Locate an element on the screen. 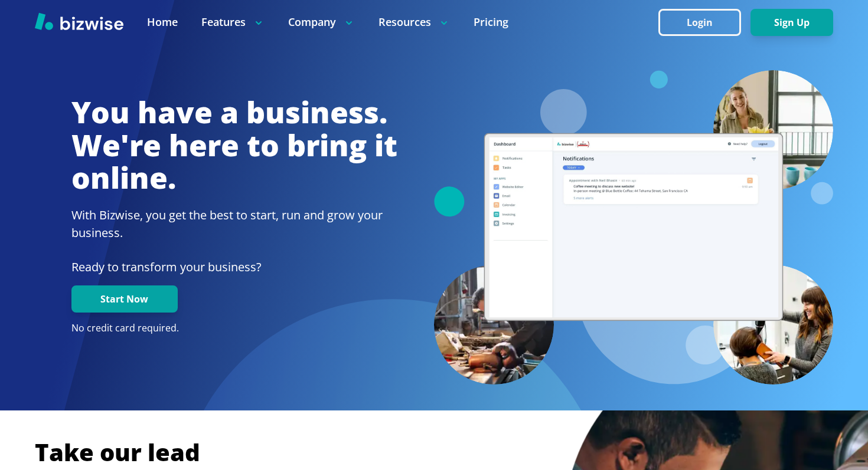 The image size is (868, 470). p: No credit card required. is located at coordinates (234, 329).